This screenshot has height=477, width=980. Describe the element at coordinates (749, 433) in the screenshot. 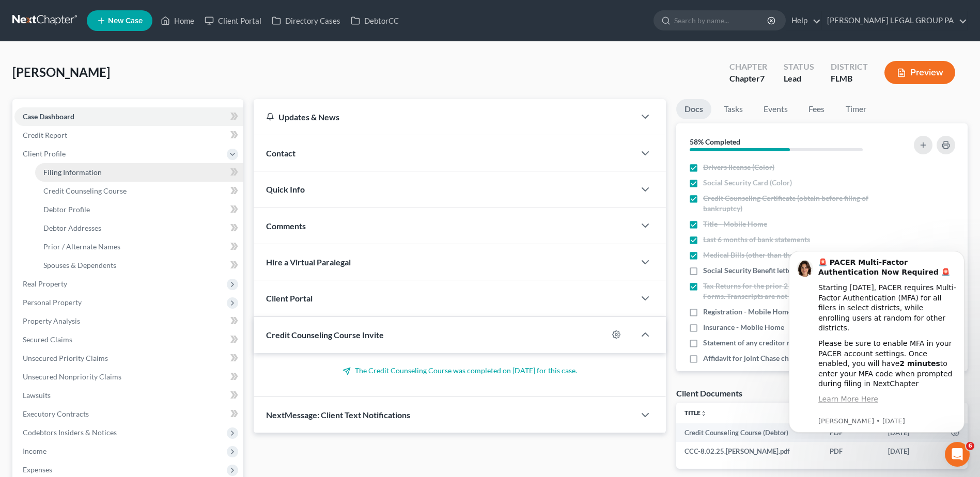

I see `td: Credit Counseling Course (Debtor)` at that location.